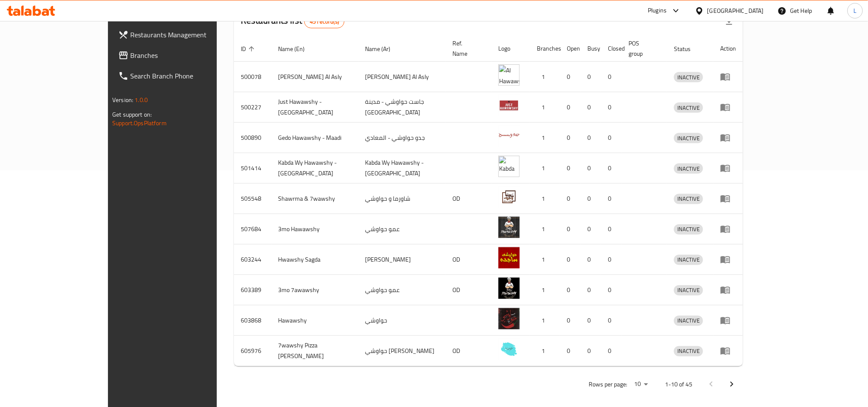  What do you see at coordinates (679, 384) in the screenshot?
I see `p: 1-10 of 45` at bounding box center [679, 384].